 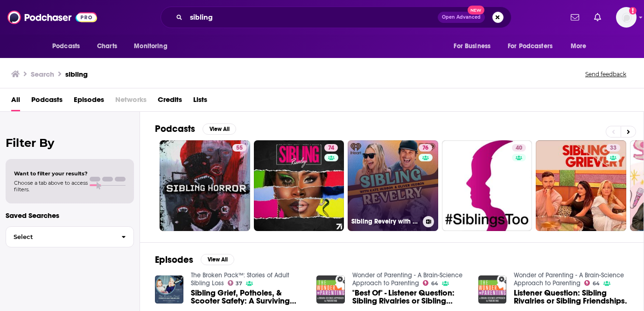 What do you see at coordinates (239, 283) in the screenshot?
I see `span: 37` at bounding box center [239, 283].